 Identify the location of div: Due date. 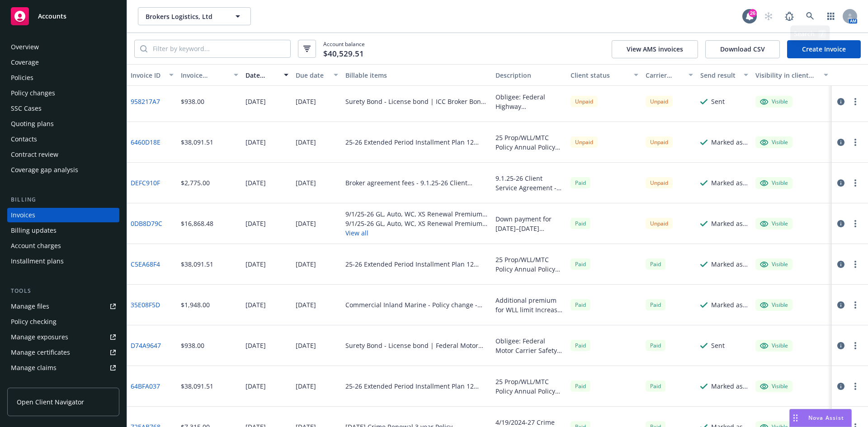
(312, 75).